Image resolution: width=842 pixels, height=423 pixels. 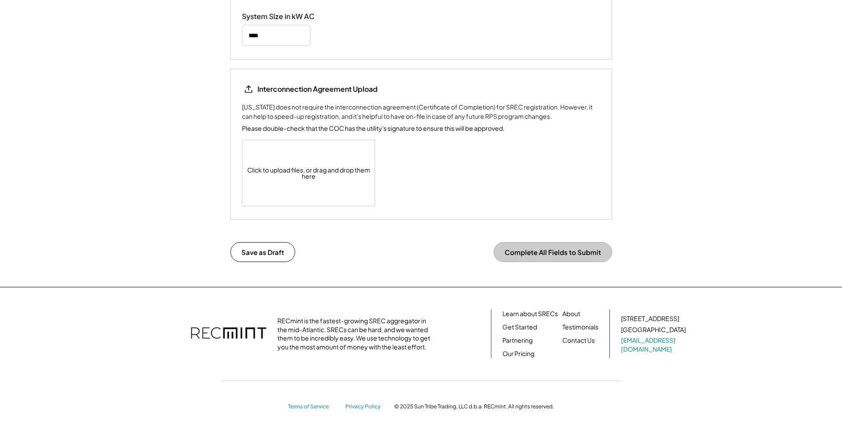 What do you see at coordinates (530, 314) in the screenshot?
I see `a: Learn about SRECs` at bounding box center [530, 314].